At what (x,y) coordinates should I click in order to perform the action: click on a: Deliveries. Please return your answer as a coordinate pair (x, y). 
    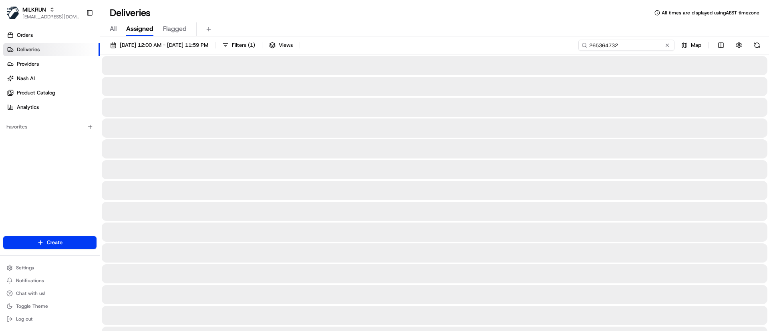
    Looking at the image, I should click on (51, 50).